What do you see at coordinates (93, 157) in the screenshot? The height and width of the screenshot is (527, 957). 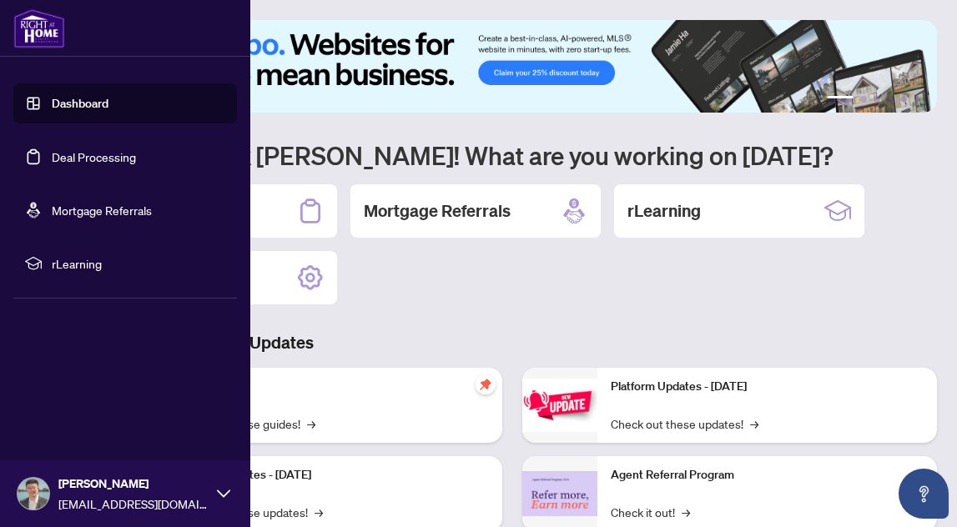 I see `a: Deal Processing` at bounding box center [93, 157].